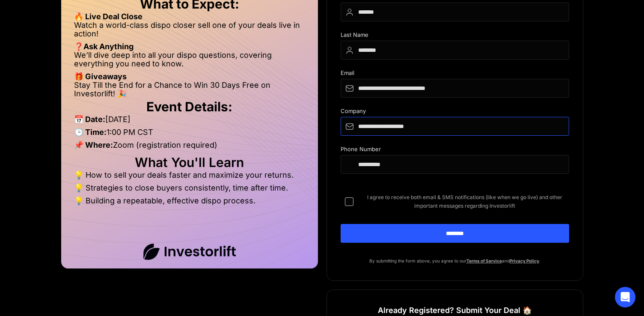 This screenshot has height=316, width=644. I want to click on strong: 📌 Where:, so click(93, 145).